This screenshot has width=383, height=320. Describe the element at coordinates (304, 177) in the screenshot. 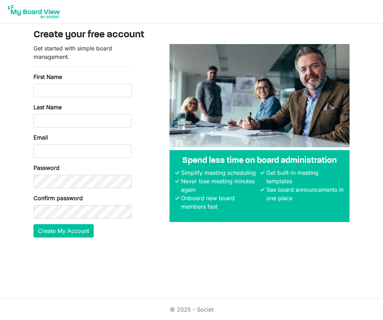

I see `li: Get built-in meeting templates` at that location.